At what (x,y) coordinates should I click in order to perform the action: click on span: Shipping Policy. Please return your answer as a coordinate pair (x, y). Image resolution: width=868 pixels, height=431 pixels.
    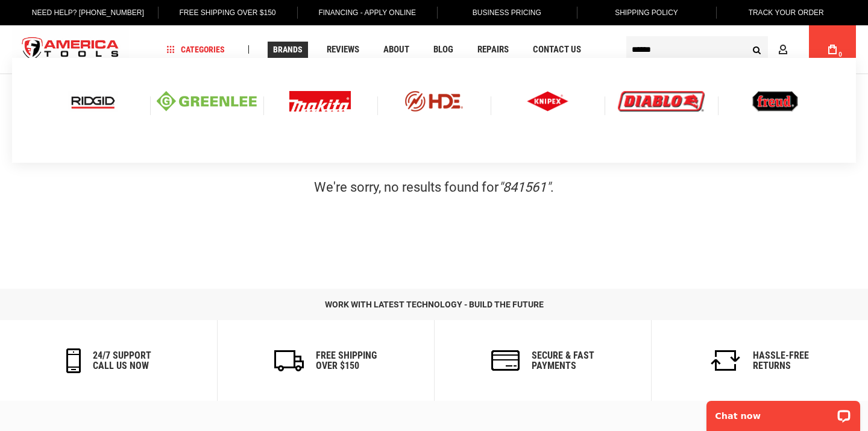
    Looking at the image, I should click on (646, 13).